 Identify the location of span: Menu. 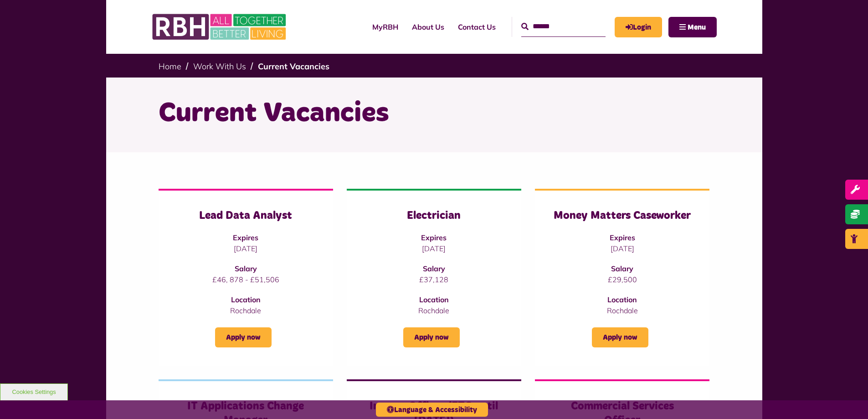
(696, 27).